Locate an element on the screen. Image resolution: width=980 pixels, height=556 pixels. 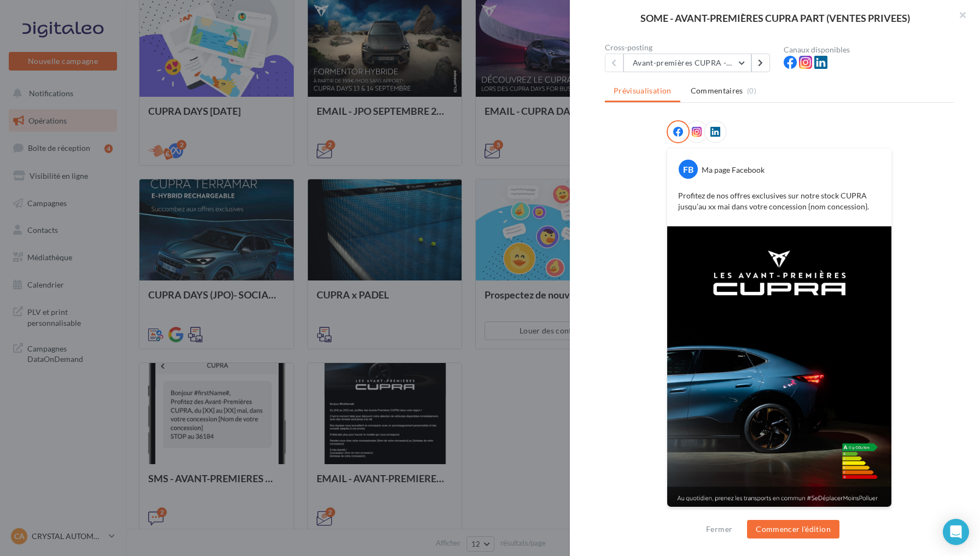
div: La prévisualisation est non-contractuelle is located at coordinates (780, 515).